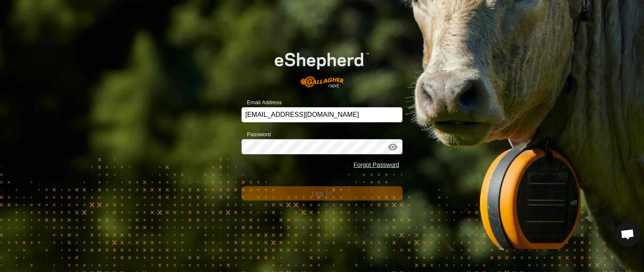  Describe the element at coordinates (321, 193) in the screenshot. I see `span: Log In` at that location.